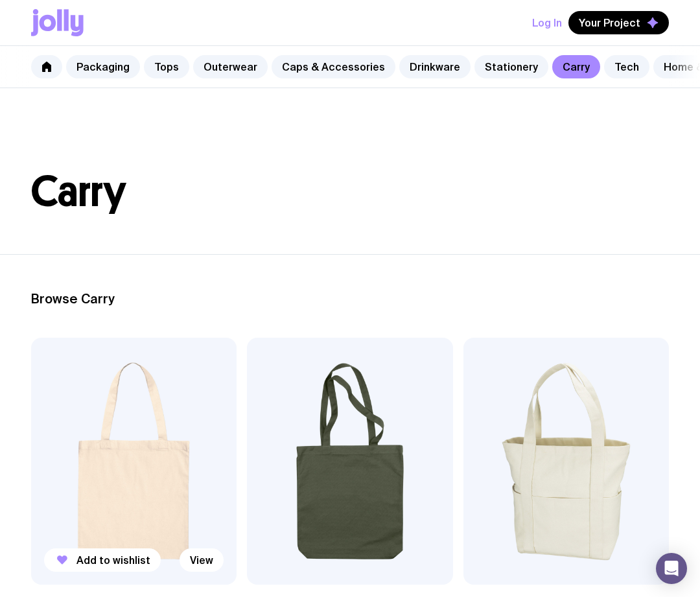 The image size is (700, 597). I want to click on h1: Carry, so click(350, 192).